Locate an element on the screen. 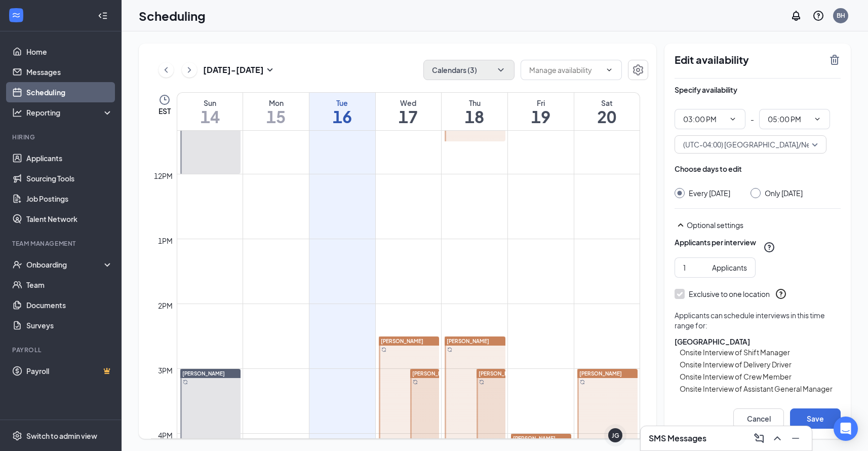  div: 4pm is located at coordinates (165, 436).